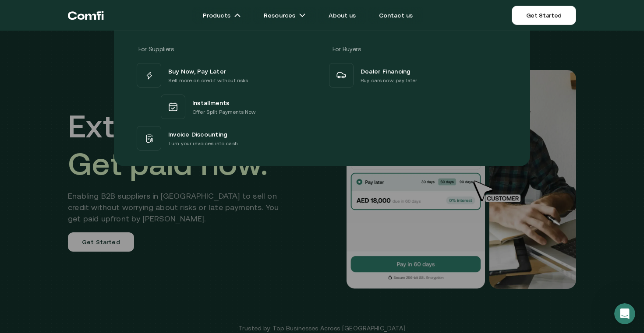  I want to click on a: Resourcesarrow icons, so click(285, 15).